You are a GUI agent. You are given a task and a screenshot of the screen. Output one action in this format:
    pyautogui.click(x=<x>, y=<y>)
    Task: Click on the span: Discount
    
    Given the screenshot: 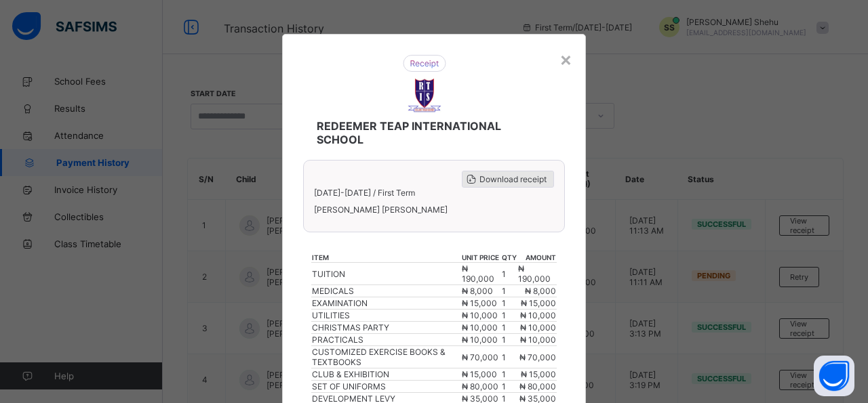 What is the action you would take?
    pyautogui.click(x=42, y=334)
    